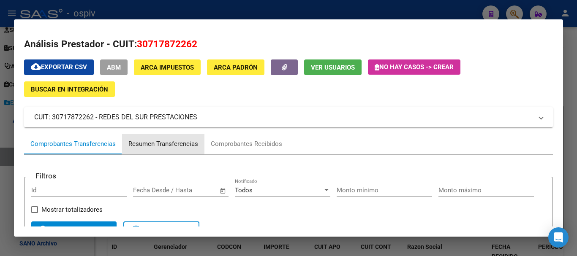  What do you see at coordinates (333, 67) in the screenshot?
I see `button: Ver Usuarios` at bounding box center [333, 67].